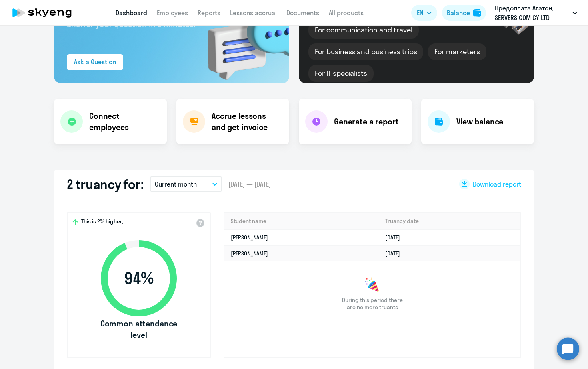  Describe the element at coordinates (302, 220) in the screenshot. I see `th: Student name` at that location.